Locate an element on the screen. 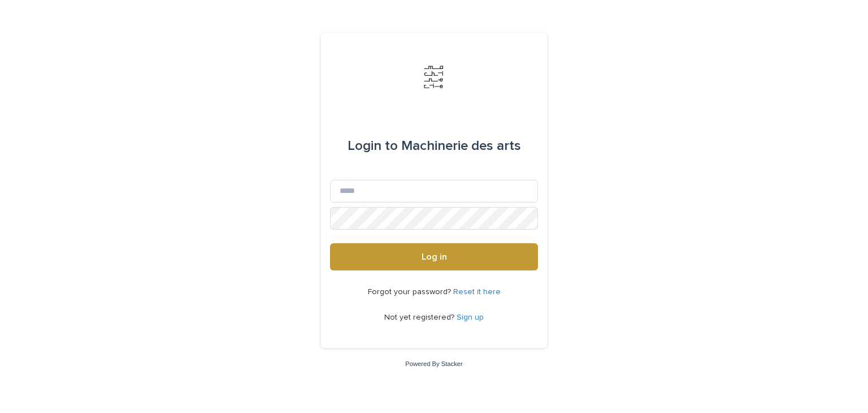  span: Not yet registered? is located at coordinates (420, 318).